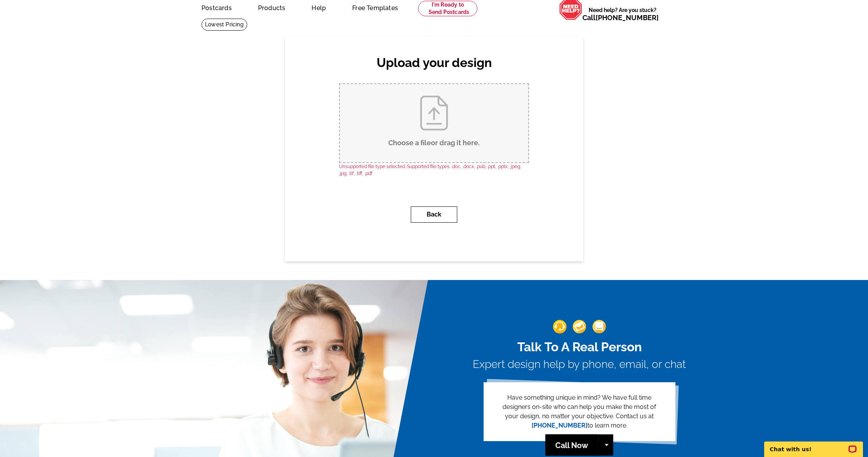 The width and height of the screenshot is (868, 457). What do you see at coordinates (49, 17) in the screenshot?
I see `p: Chat with us!` at bounding box center [49, 17].